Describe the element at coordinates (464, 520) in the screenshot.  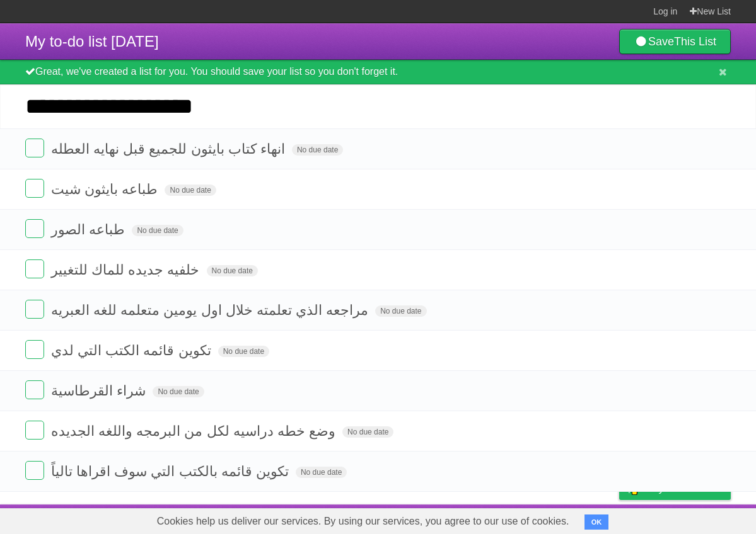
I see `a: About` at that location.